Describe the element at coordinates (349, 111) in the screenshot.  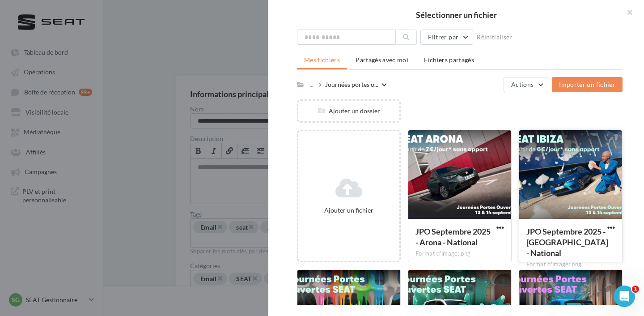
I see `div: Ajouter un dossier` at that location.